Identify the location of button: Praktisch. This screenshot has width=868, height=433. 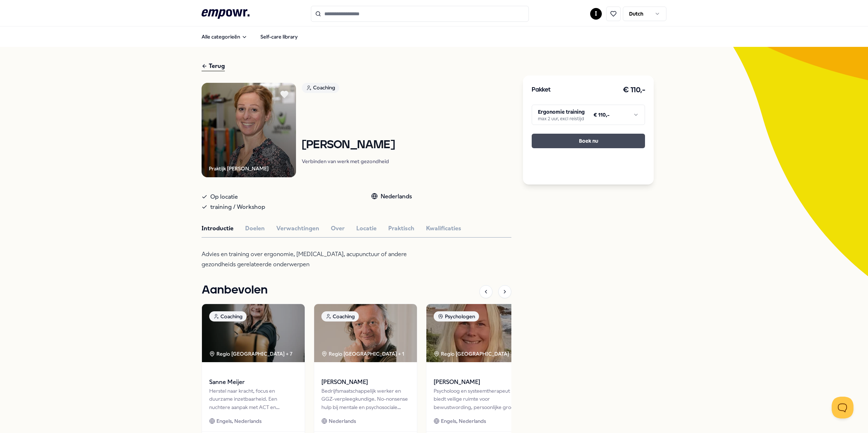
(401, 228).